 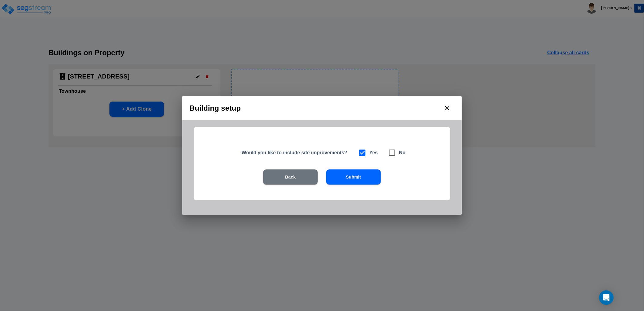 I want to click on h5: Would you like to include site improvements?, so click(x=296, y=153).